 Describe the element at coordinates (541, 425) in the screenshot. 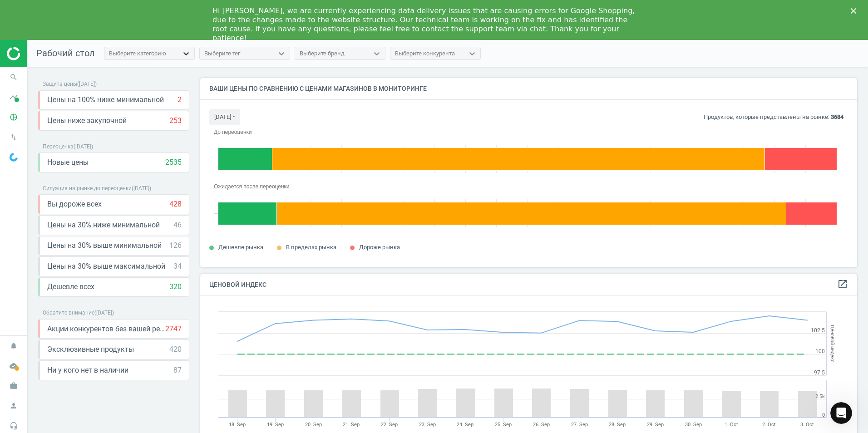

I see `tspan: 26. Sep` at that location.